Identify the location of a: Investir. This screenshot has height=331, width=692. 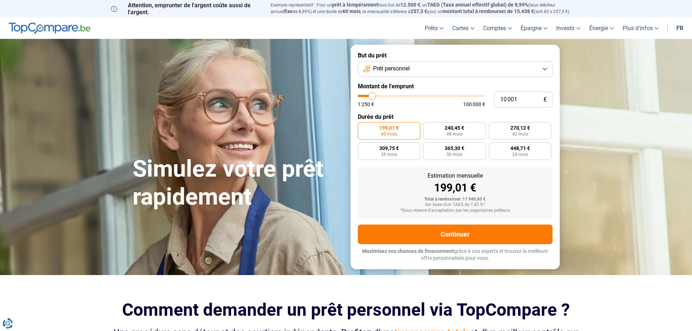
(568, 28).